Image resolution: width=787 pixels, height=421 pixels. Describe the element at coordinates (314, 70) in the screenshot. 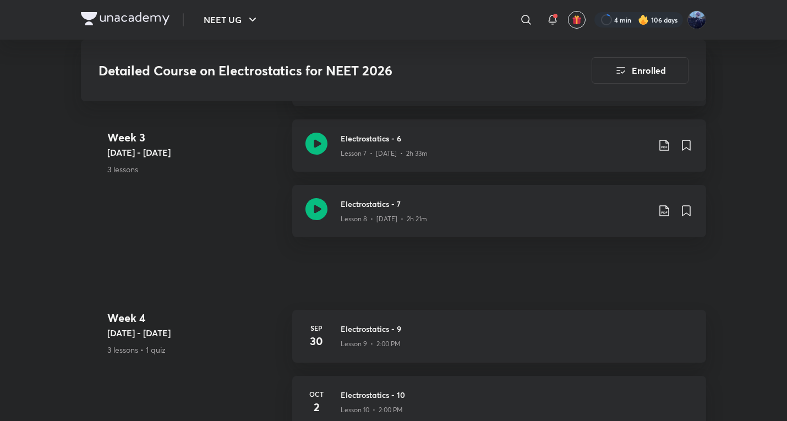

I see `h3: Detailed Course on Electrostatics for NEET 2026` at that location.